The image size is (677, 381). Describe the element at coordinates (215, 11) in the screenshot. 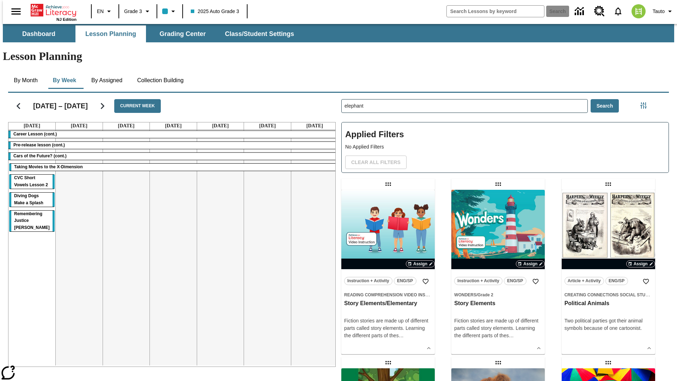

I see `span: 2025 Auto Grade 3` at that location.